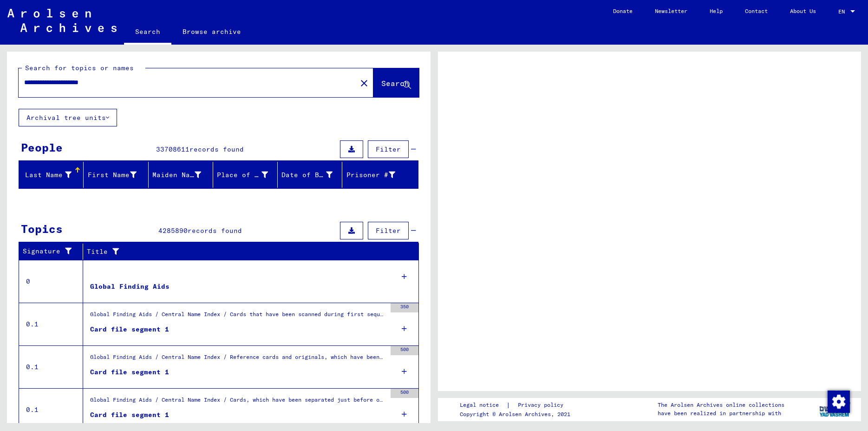 The width and height of the screenshot is (868, 431). What do you see at coordinates (720, 405) in the screenshot?
I see `p: The Arolsen Archives online collections` at bounding box center [720, 405].